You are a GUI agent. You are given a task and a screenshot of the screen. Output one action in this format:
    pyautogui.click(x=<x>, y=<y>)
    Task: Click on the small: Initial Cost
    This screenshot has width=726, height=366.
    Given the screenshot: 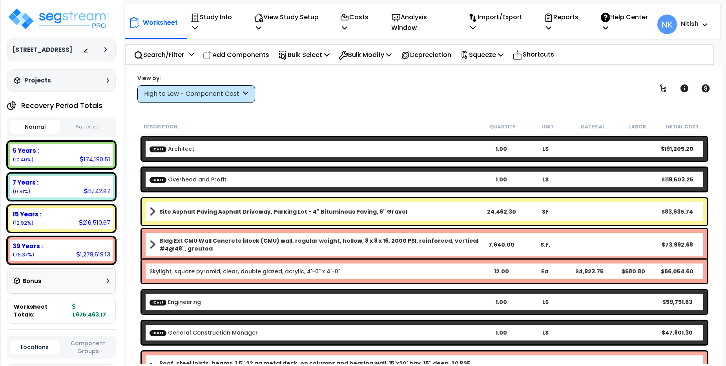 What is the action you would take?
    pyautogui.click(x=683, y=127)
    